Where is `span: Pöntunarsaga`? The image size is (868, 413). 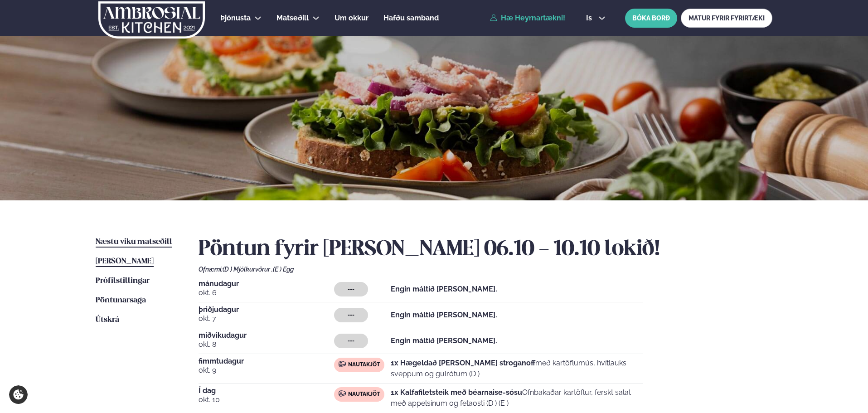
span: Pöntunarsaga is located at coordinates (120, 300).